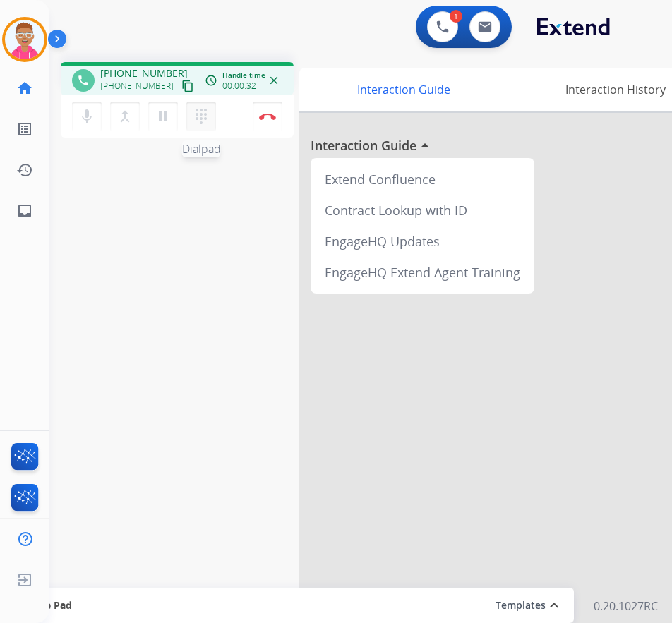  What do you see at coordinates (25, 170) in the screenshot?
I see `mat-icon: history` at bounding box center [25, 170].